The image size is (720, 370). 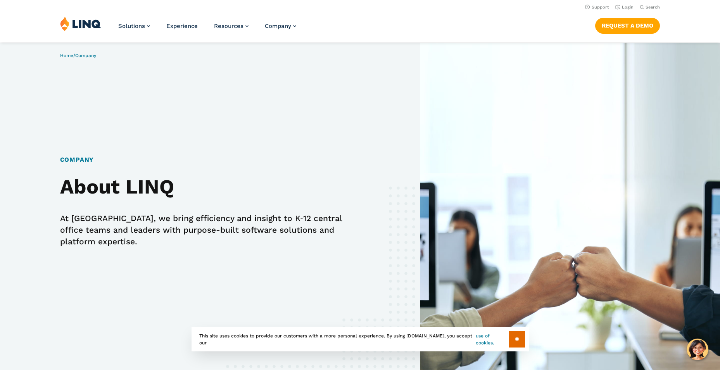 I want to click on span: Experience, so click(x=182, y=26).